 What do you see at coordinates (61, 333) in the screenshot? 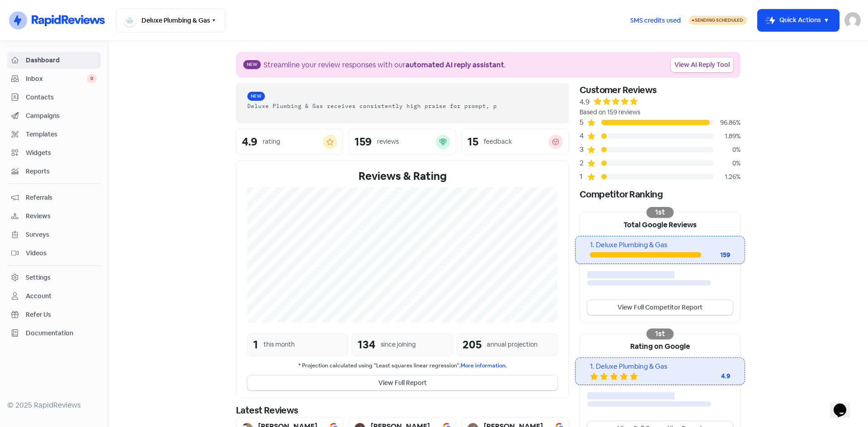
I see `span: Documentation` at bounding box center [61, 333].